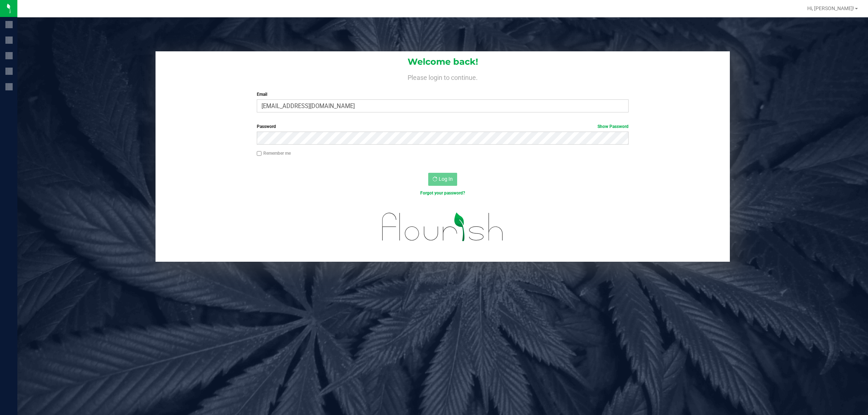 The width and height of the screenshot is (868, 415). Describe the element at coordinates (446, 179) in the screenshot. I see `span: Log In` at that location.